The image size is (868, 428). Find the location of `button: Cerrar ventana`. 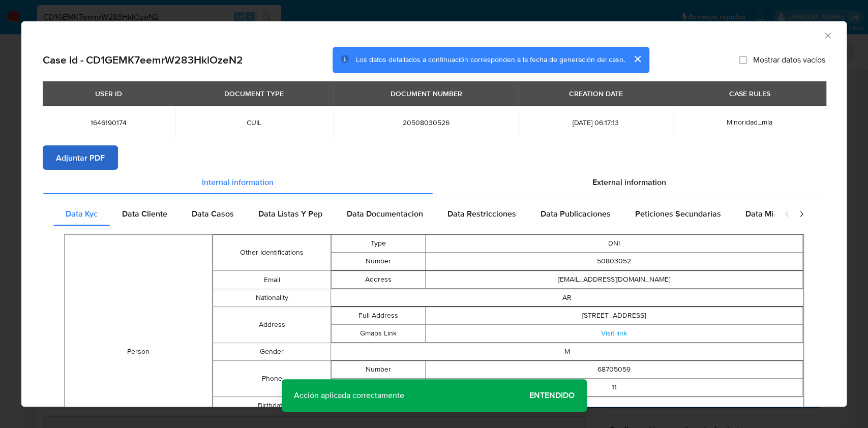

button: Cerrar ventana is located at coordinates (827, 35).